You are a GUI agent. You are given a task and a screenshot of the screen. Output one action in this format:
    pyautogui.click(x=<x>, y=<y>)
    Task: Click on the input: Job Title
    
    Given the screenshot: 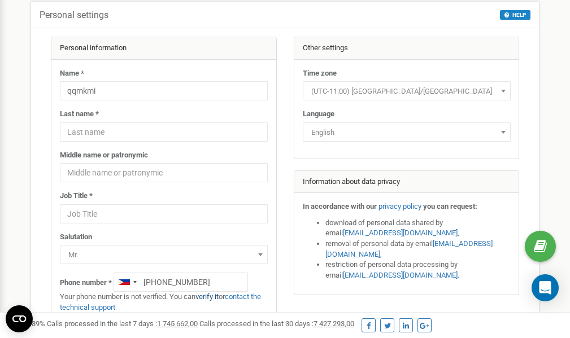 What is the action you would take?
    pyautogui.click(x=164, y=214)
    